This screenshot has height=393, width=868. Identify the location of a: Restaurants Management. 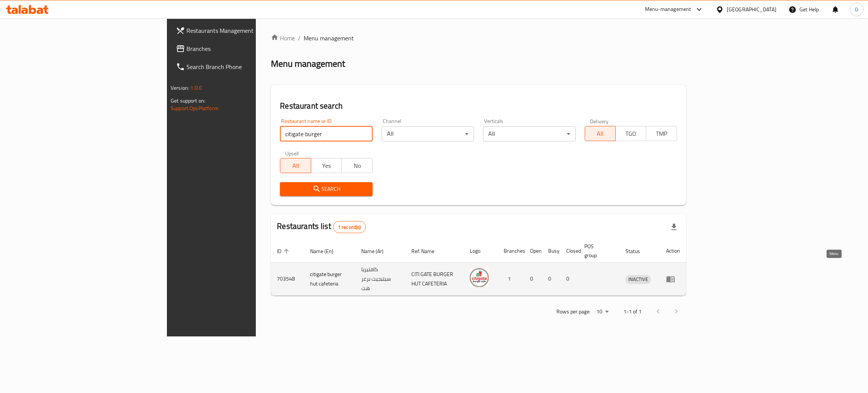
(241, 31).